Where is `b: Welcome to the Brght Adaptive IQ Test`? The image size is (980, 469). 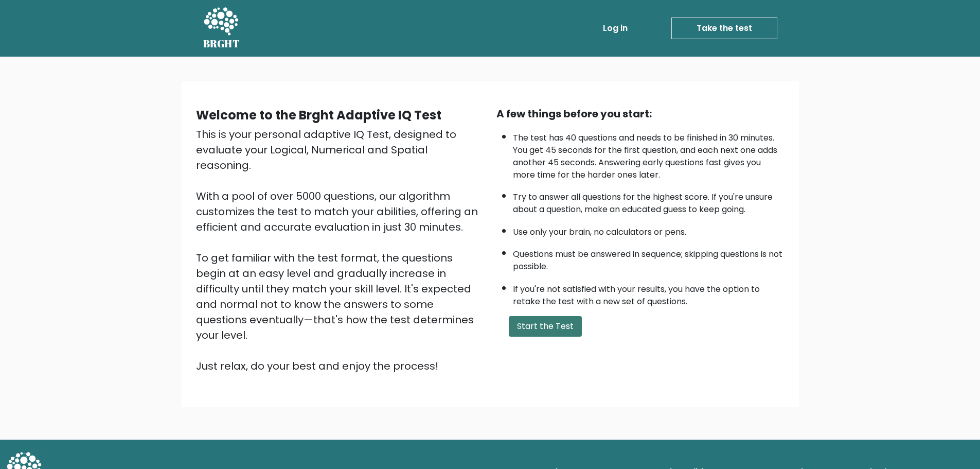 b: Welcome to the Brght Adaptive IQ Test is located at coordinates (319, 115).